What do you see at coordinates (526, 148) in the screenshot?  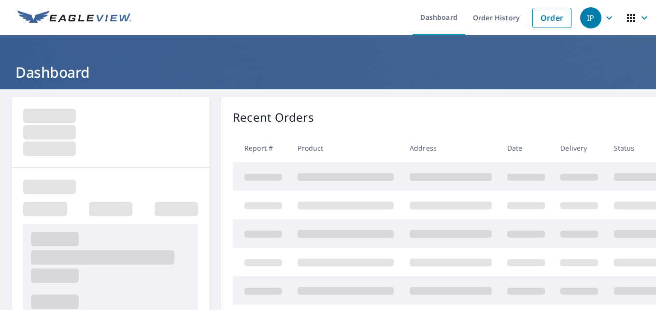 I see `th: Date` at bounding box center [526, 148].